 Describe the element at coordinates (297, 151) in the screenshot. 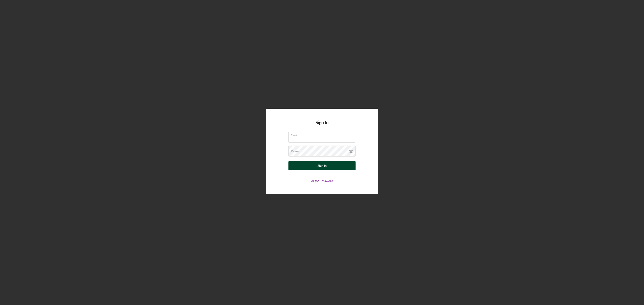

I see `label: Password` at that location.